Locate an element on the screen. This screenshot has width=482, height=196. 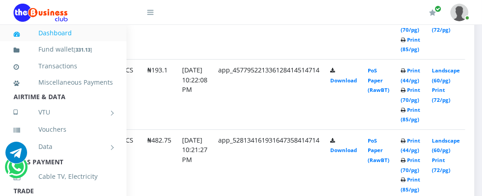
a: Miscellaneous Payments is located at coordinates (63, 82).